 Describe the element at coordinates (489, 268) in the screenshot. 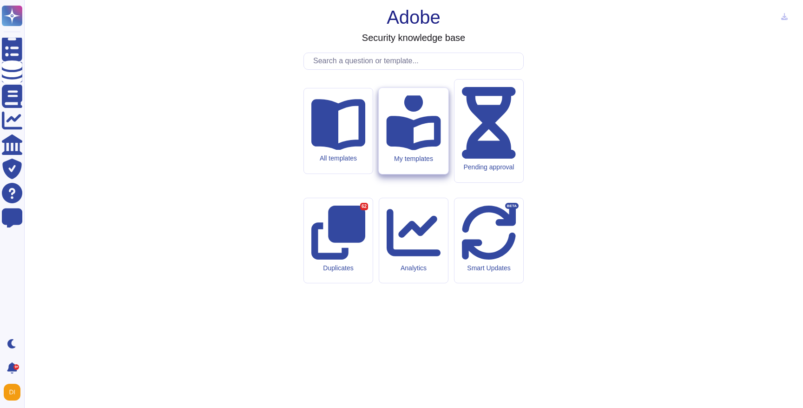

I see `div: Smart Updates` at that location.